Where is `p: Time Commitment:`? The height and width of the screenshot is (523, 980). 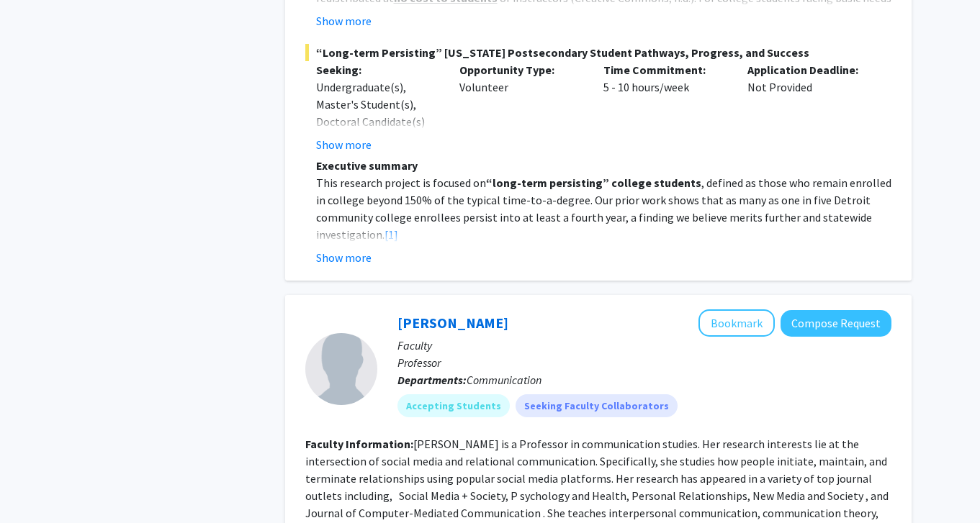 p: Time Commitment: is located at coordinates (664, 70).